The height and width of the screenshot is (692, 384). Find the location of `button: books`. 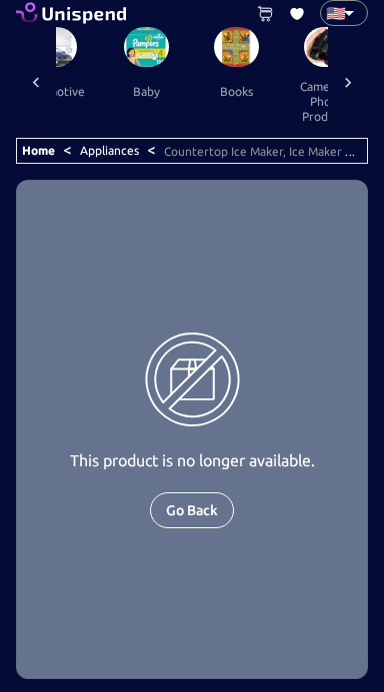

button: books is located at coordinates (236, 91).